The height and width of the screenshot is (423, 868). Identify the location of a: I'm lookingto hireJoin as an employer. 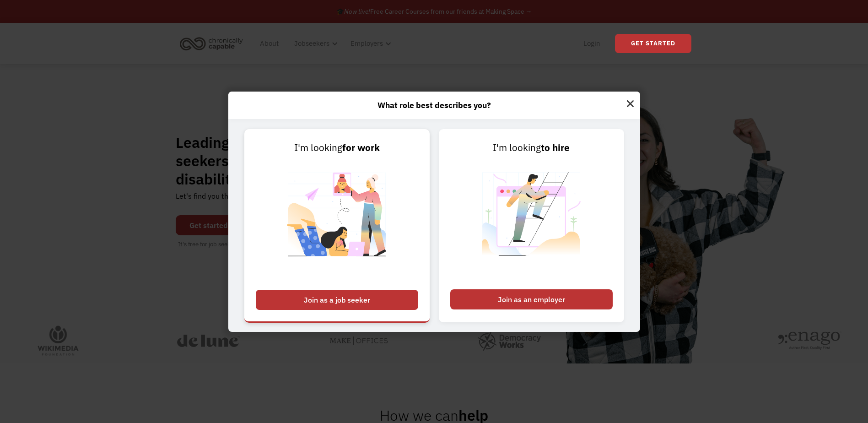
(531, 225).